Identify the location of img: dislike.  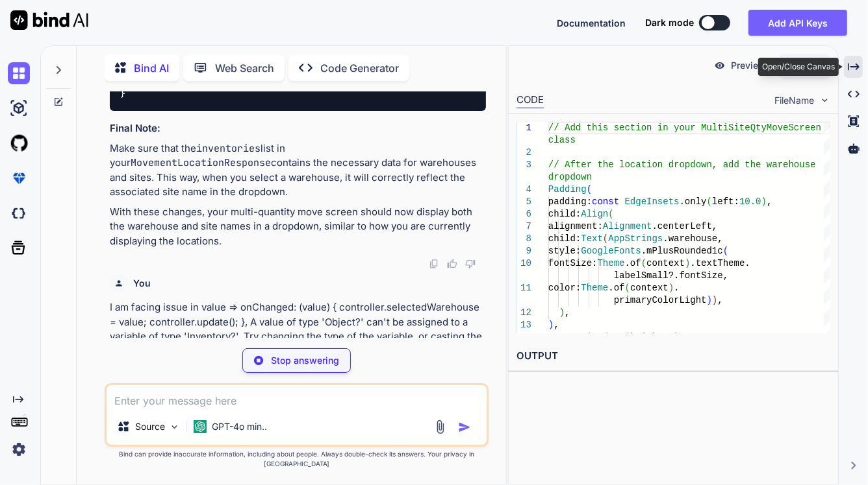
(471, 264).